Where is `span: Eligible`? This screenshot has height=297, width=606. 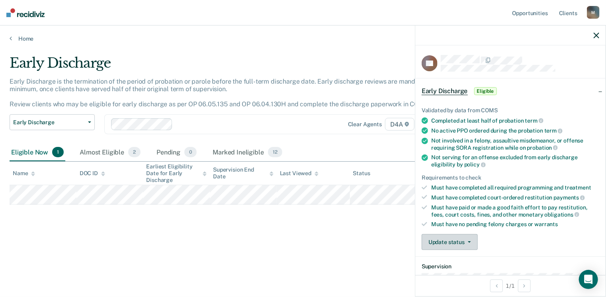
span: Eligible is located at coordinates (486, 91).